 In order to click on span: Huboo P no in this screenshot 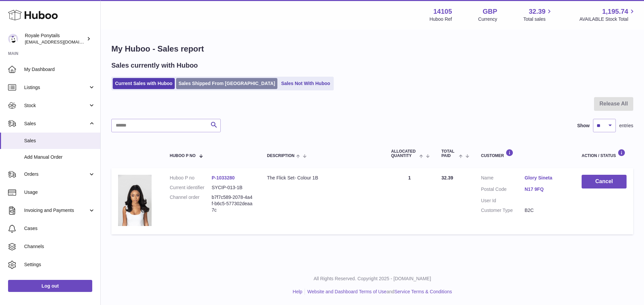, I will do `click(182, 156)`.